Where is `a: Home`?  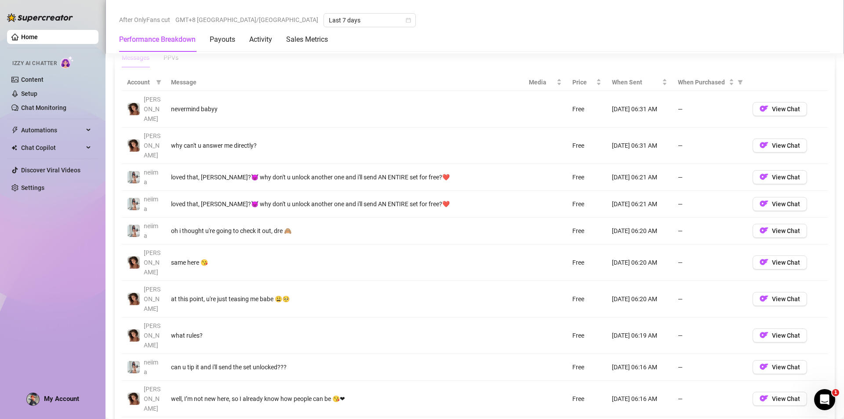
a: Home is located at coordinates (29, 37).